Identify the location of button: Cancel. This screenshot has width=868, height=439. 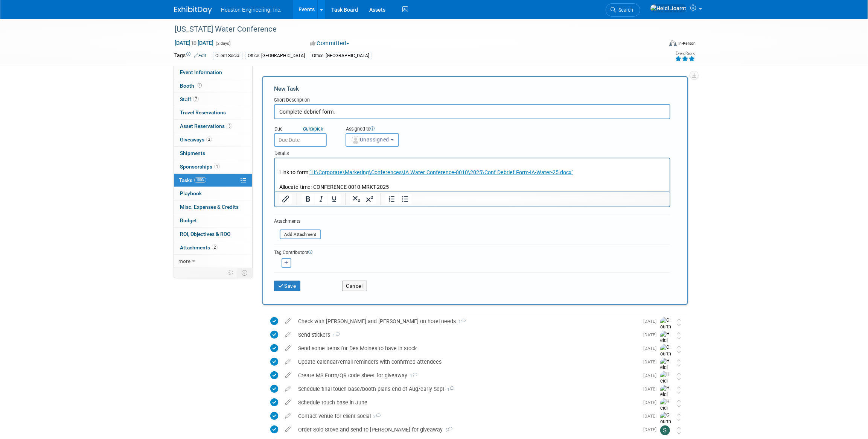
(355, 286).